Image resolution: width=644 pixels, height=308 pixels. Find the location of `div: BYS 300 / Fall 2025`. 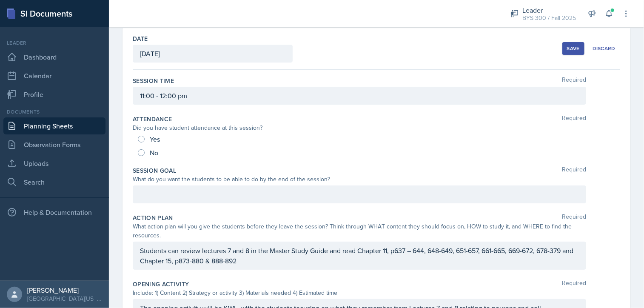

div: BYS 300 / Fall 2025 is located at coordinates (549, 18).